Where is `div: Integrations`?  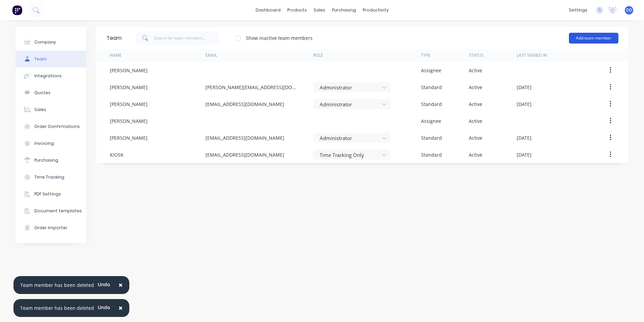 div: Integrations is located at coordinates (48, 76).